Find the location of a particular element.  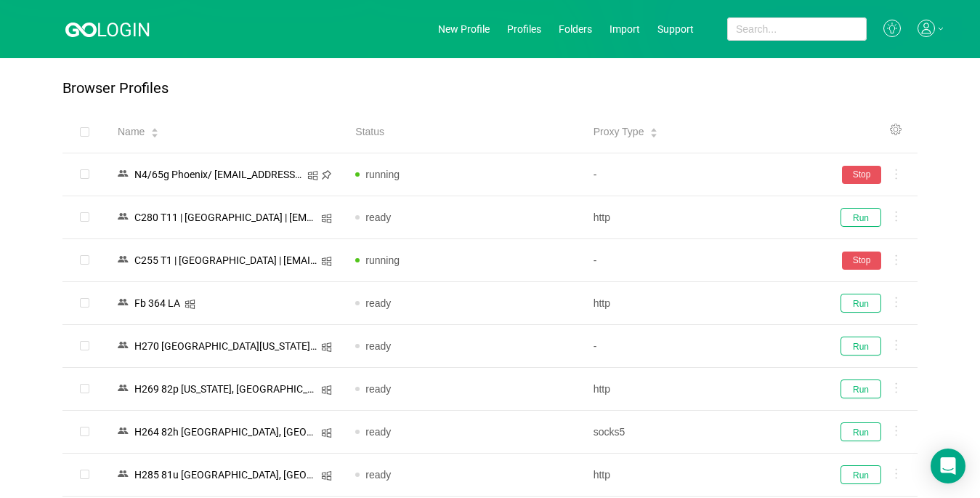

a: Folders is located at coordinates (576, 29).